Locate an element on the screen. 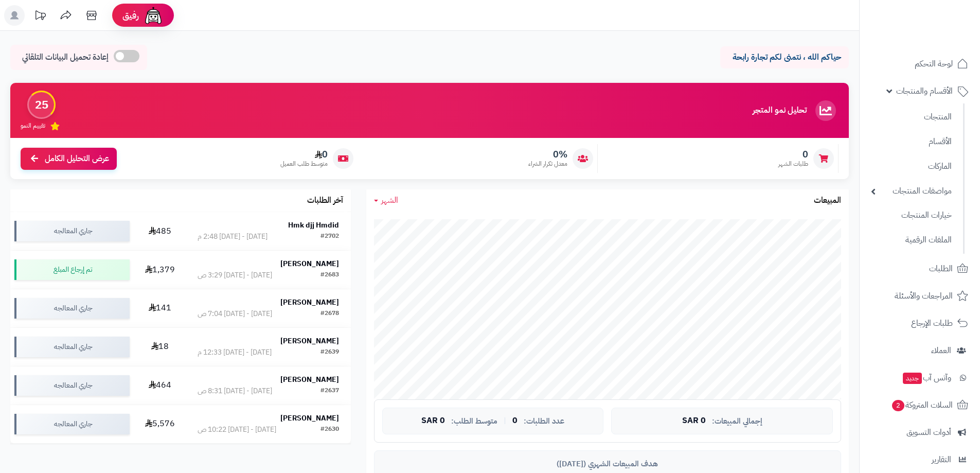 This screenshot has width=980, height=473. td: 141 is located at coordinates (159, 308).